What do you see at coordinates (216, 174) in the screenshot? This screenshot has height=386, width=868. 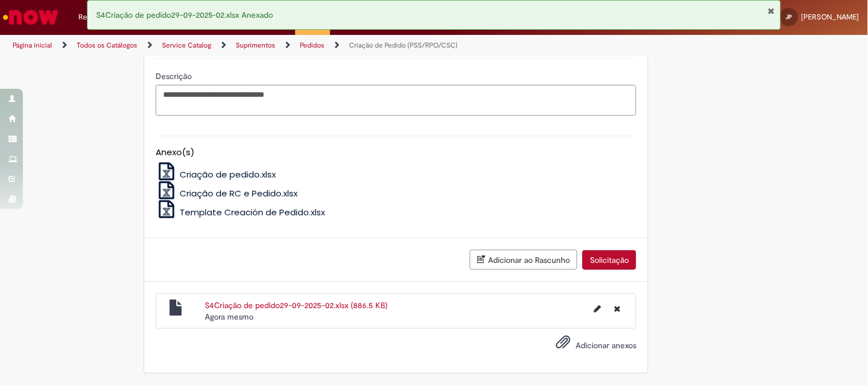 I see `a: Criação de pedido.xlsx` at bounding box center [216, 174].